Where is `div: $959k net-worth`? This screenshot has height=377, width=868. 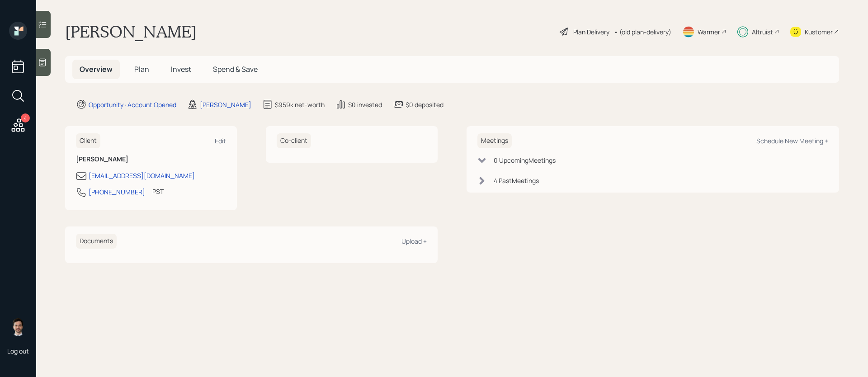
div: $959k net-worth is located at coordinates (300, 104).